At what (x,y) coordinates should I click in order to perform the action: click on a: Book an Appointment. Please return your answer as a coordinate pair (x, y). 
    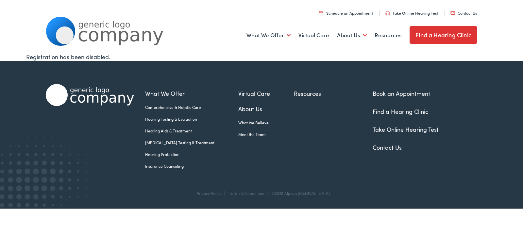
    Looking at the image, I should click on (401, 93).